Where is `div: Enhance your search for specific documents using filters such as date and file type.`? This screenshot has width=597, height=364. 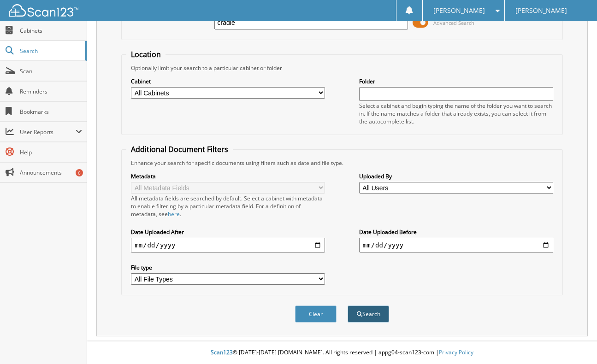 div: Enhance your search for specific documents using filters such as date and file type. is located at coordinates (341, 163).